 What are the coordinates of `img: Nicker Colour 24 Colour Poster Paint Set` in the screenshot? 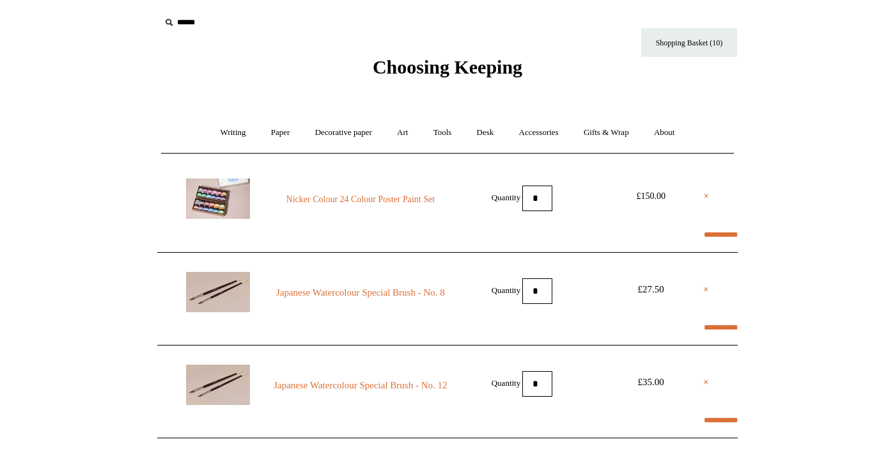 It's located at (218, 198).